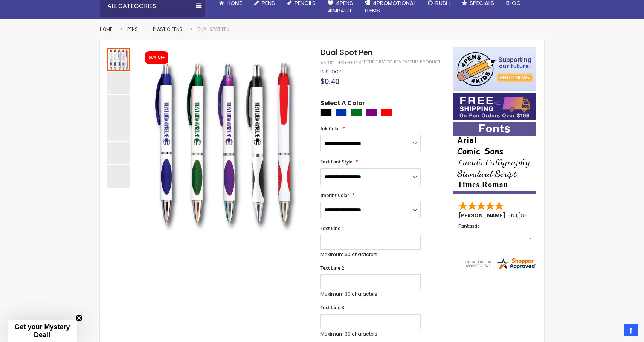 The image size is (644, 342). What do you see at coordinates (401, 62) in the screenshot?
I see `a: Be the first to review this product` at bounding box center [401, 62].